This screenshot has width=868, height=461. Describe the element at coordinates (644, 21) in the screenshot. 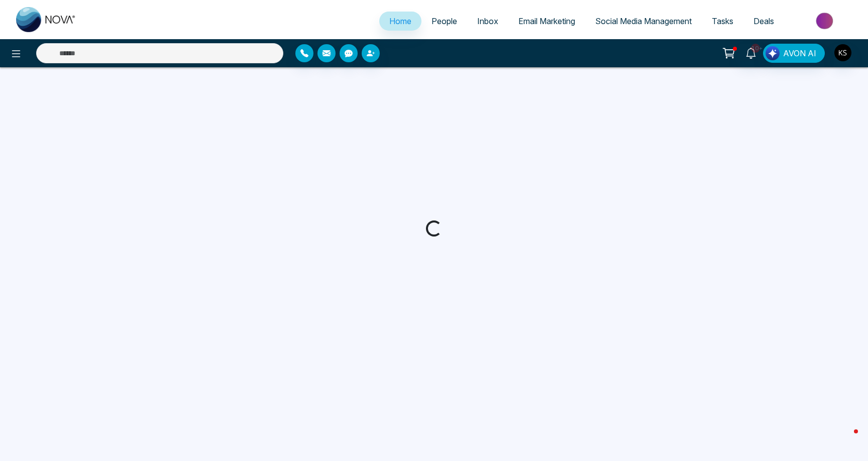

I see `span: Social Media Management` at that location.